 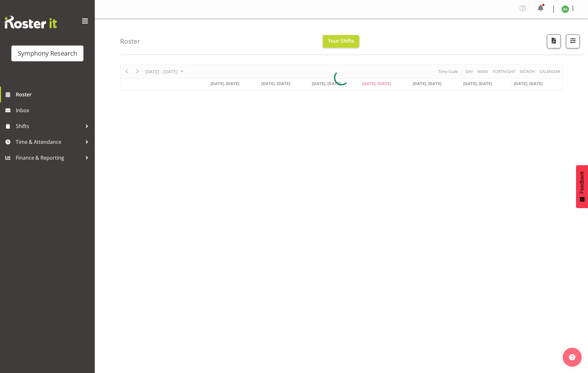 I want to click on img: help-xxl-2.png, so click(x=572, y=357).